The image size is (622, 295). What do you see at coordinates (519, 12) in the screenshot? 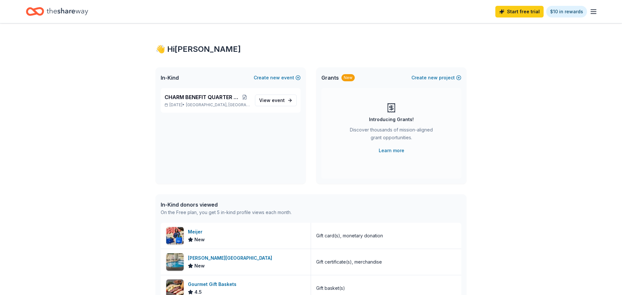
I see `a: Start free trial` at bounding box center [519, 12].